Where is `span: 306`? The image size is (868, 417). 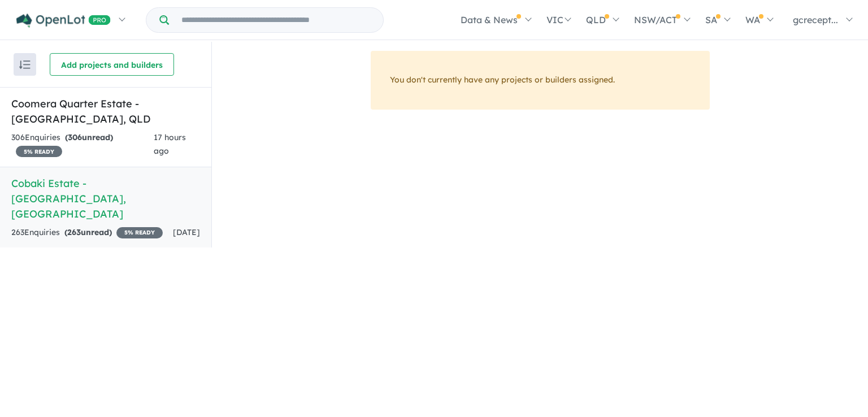 span: 306 is located at coordinates (75, 137).